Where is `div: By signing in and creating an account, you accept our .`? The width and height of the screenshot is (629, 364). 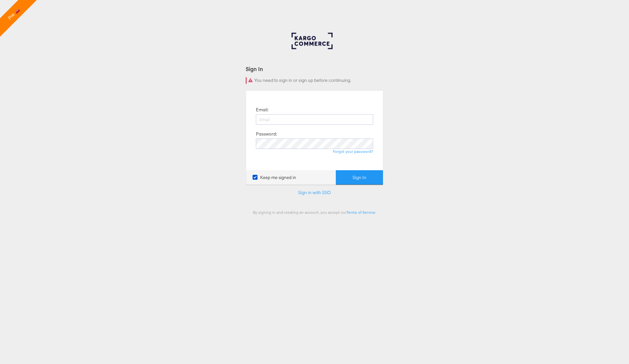 div: By signing in and creating an account, you accept our . is located at coordinates (314, 212).